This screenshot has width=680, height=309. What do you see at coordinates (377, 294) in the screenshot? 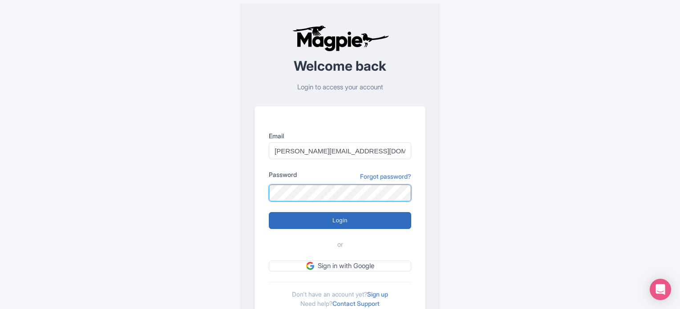
I see `a: Sign up` at bounding box center [377, 294].